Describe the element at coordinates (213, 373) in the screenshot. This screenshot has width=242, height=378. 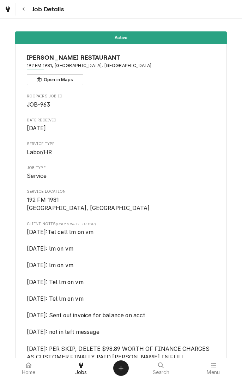
I see `span: Menu` at that location.